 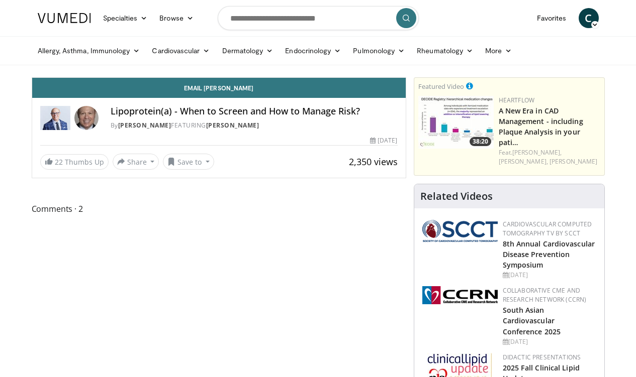 What do you see at coordinates (456, 122) in the screenshot?
I see `a: 38:20` at bounding box center [456, 122].